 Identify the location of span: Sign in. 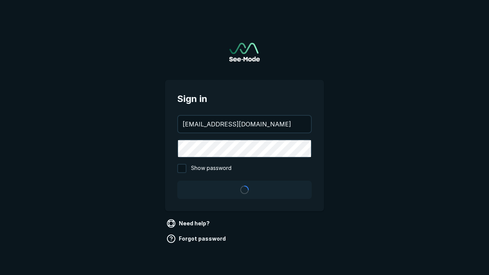
(244, 99).